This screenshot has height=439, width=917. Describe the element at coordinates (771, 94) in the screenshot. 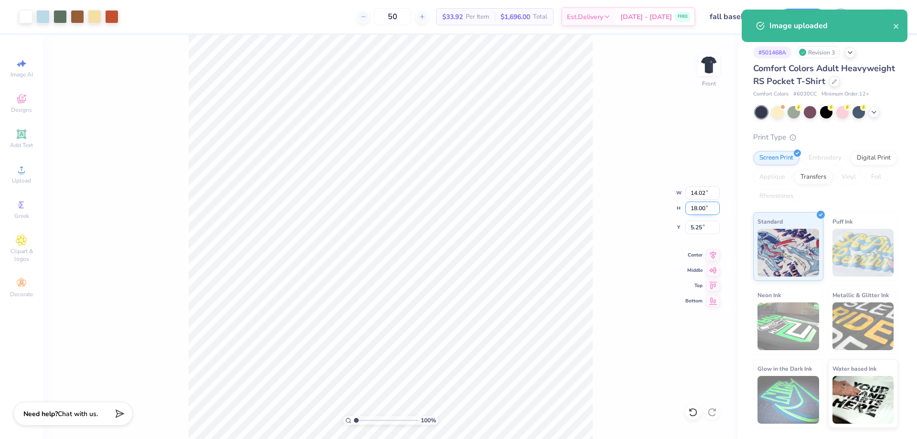

I see `span: Comfort Colors` at that location.